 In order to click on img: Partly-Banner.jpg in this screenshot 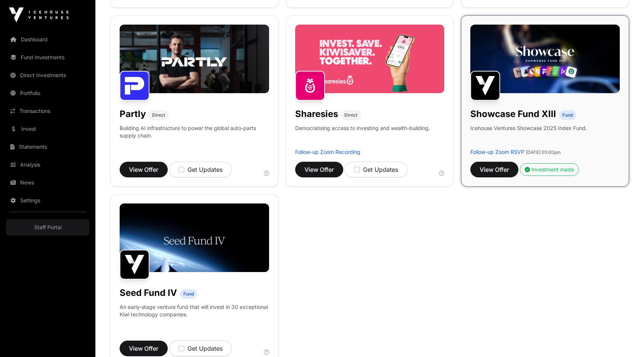, I will do `click(194, 59)`.